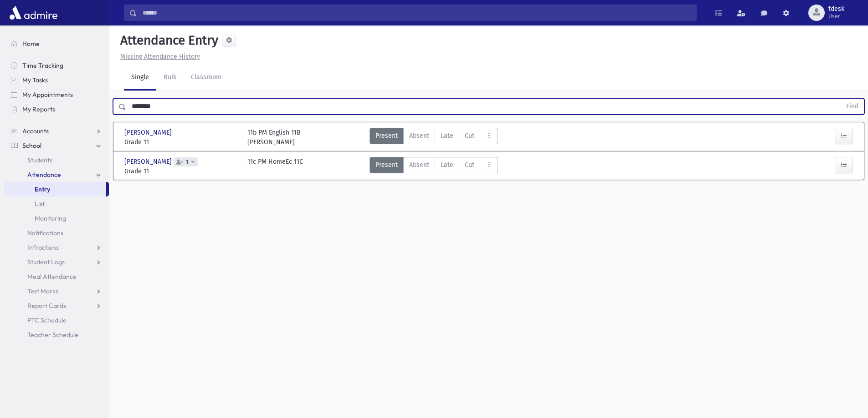  Describe the element at coordinates (55, 190) in the screenshot. I see `a: Entry` at that location.